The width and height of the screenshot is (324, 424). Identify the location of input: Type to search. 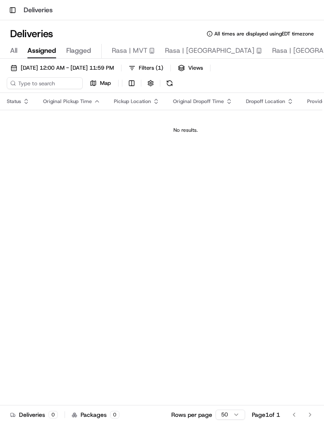
(45, 83).